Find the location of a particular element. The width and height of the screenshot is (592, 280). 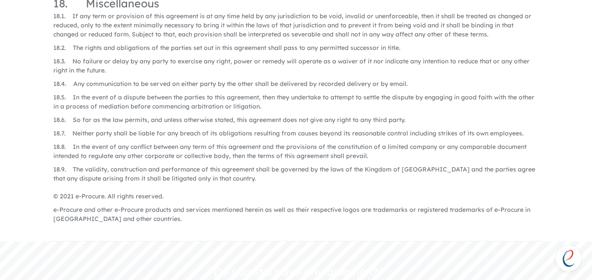

div: Open chat is located at coordinates (569, 258).